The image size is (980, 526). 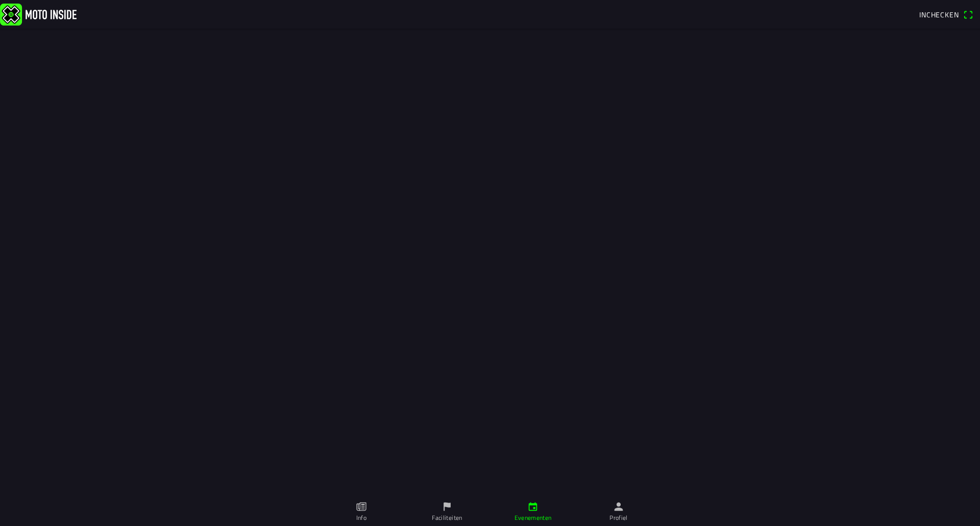 What do you see at coordinates (532, 518) in the screenshot?
I see `ion-label: Evenementen` at bounding box center [532, 518].